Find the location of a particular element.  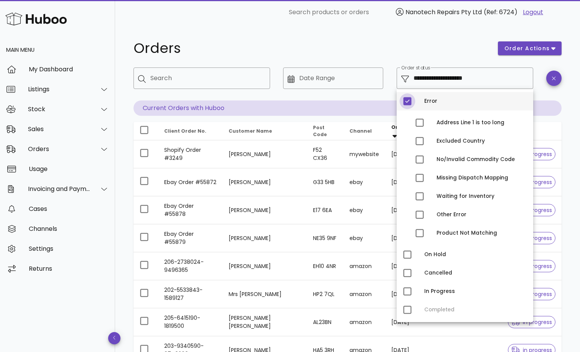

div: On Hold is located at coordinates (476, 255).